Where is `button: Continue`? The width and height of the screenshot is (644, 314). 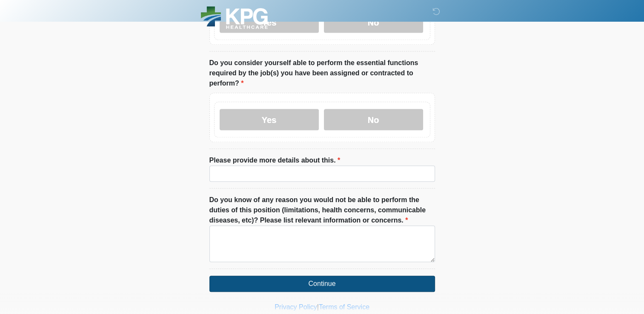 button: Continue is located at coordinates (322, 284).